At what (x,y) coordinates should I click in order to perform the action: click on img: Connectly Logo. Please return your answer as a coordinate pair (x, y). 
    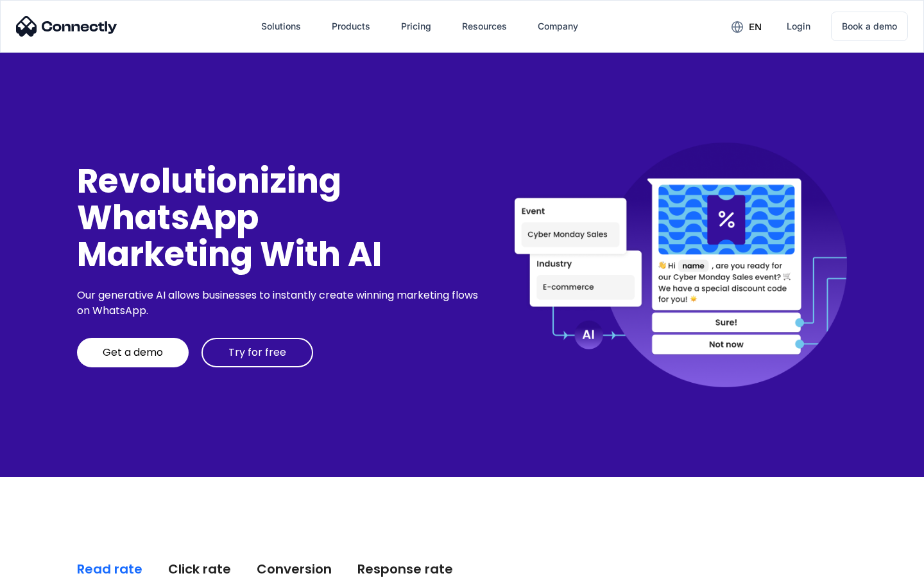
    Looking at the image, I should click on (67, 27).